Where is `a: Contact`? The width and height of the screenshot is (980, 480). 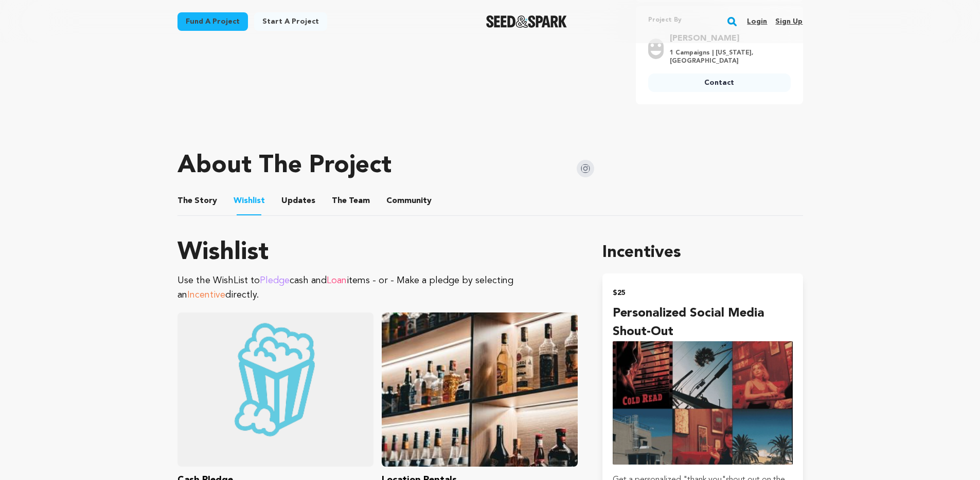 a: Contact is located at coordinates (719, 83).